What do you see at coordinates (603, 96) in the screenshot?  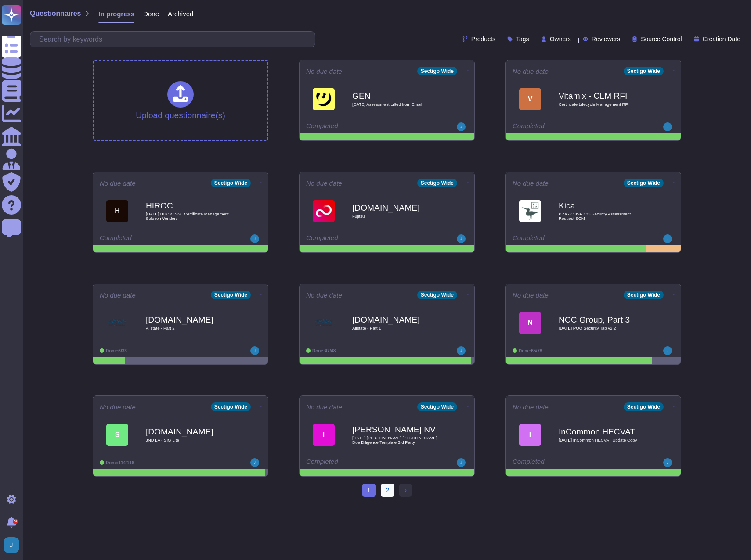 I see `b: Vitamix - CLM RFI` at bounding box center [603, 96].